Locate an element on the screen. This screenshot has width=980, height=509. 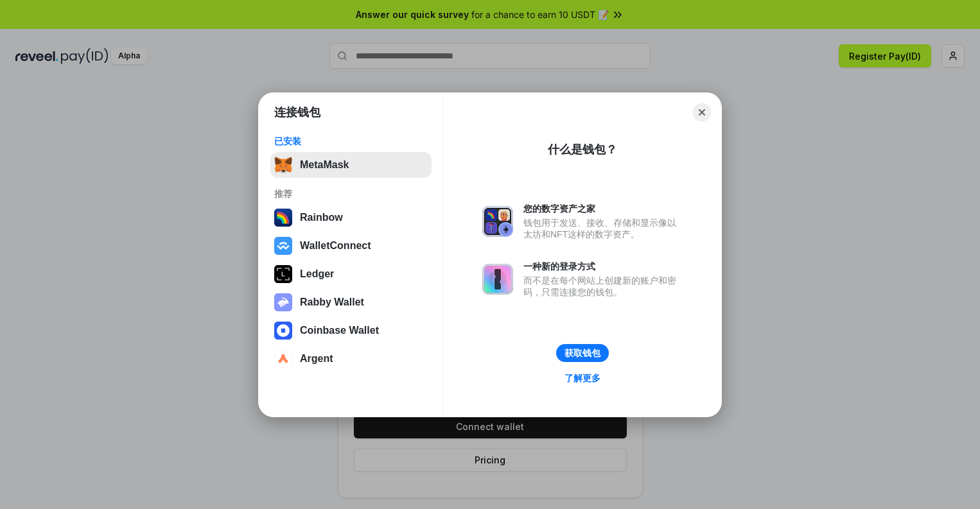
img: svg+xml,%3Csvg%20fill%3D%22none%22%20height%3D%2233%22%20viewBox%3D%220%200%2035%2033%22%20width%... is located at coordinates (283, 165).